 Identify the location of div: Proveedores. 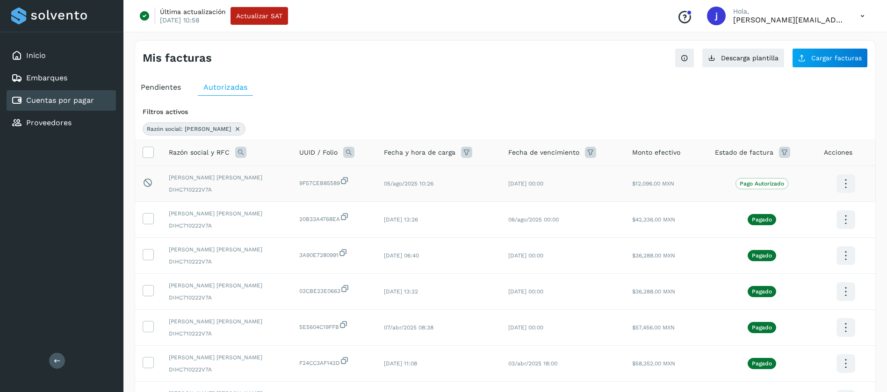
(61, 123).